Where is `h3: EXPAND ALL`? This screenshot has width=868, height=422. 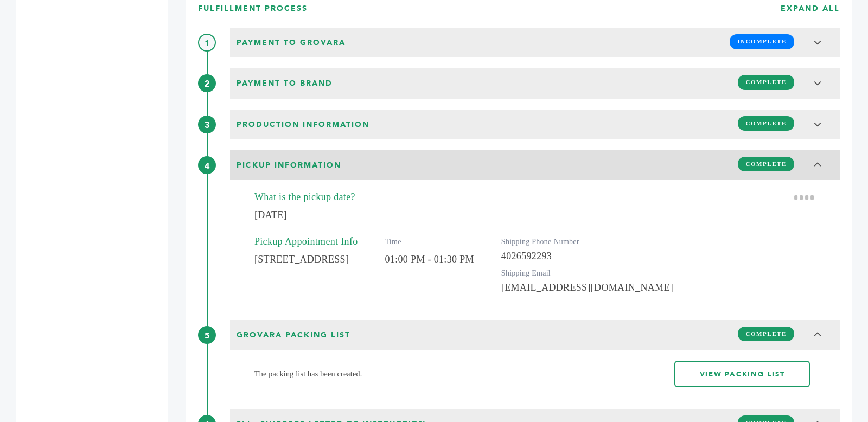
h3: EXPAND ALL is located at coordinates (810, 9).